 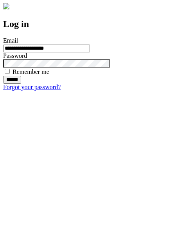 I want to click on h2: Log in, so click(x=88, y=24).